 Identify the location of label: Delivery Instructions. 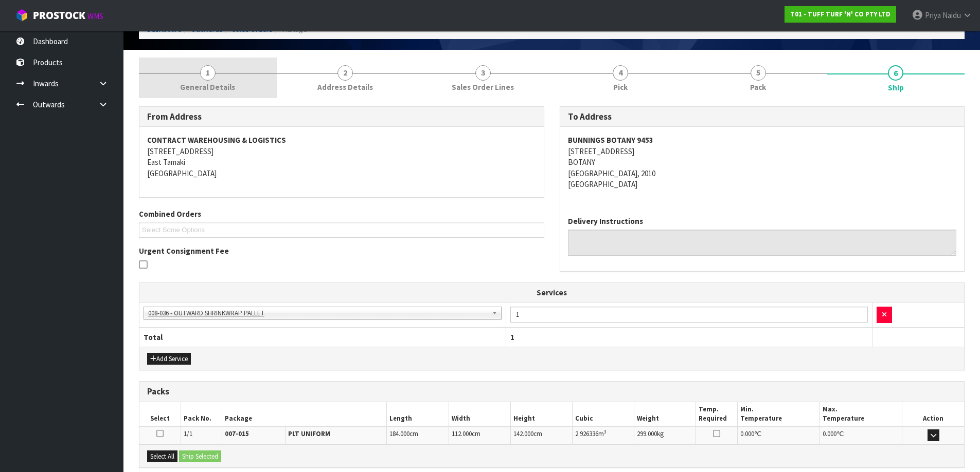
(605, 221).